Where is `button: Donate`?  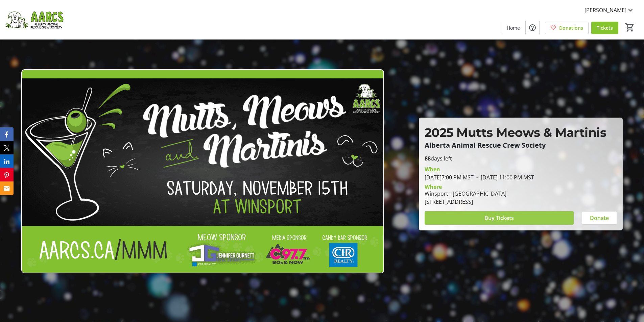
button: Donate is located at coordinates (599, 218).